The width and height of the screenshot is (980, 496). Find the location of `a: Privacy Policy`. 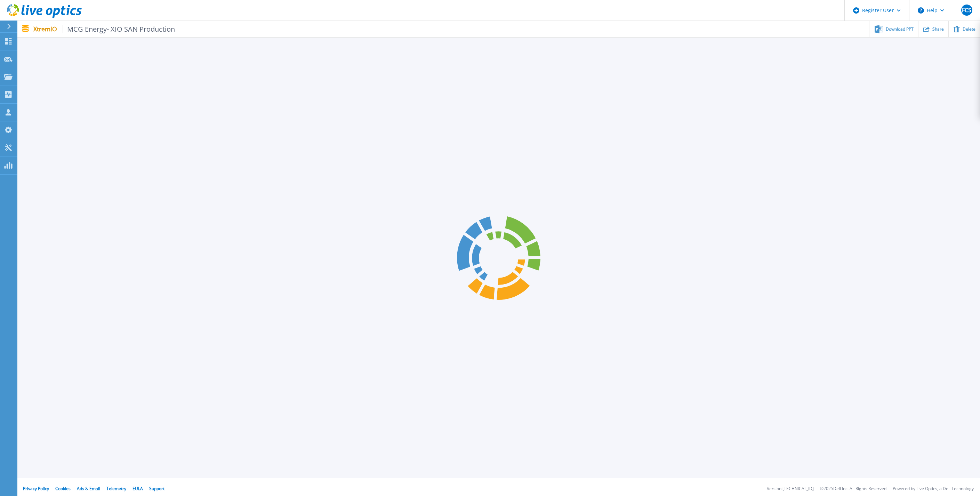

a: Privacy Policy is located at coordinates (36, 488).